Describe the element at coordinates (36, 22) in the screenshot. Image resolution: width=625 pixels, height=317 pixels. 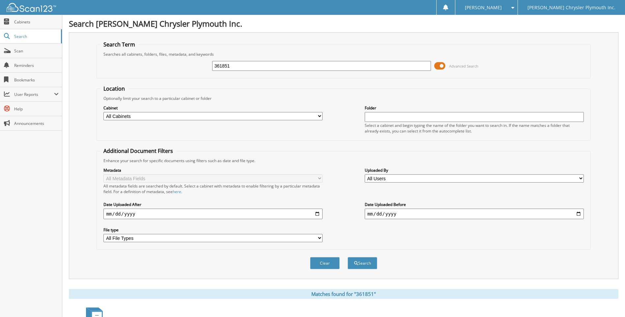
I see `span: Cabinets` at that location.